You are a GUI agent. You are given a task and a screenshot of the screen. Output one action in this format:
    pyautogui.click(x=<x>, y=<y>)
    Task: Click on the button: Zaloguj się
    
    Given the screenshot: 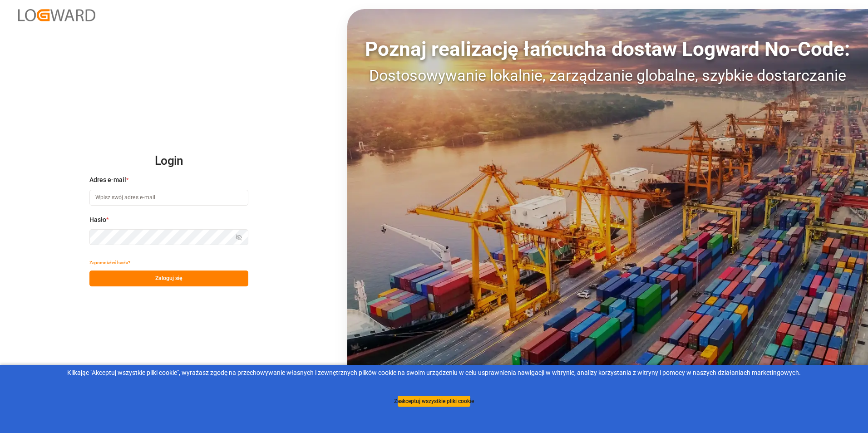 What is the action you would take?
    pyautogui.click(x=169, y=278)
    